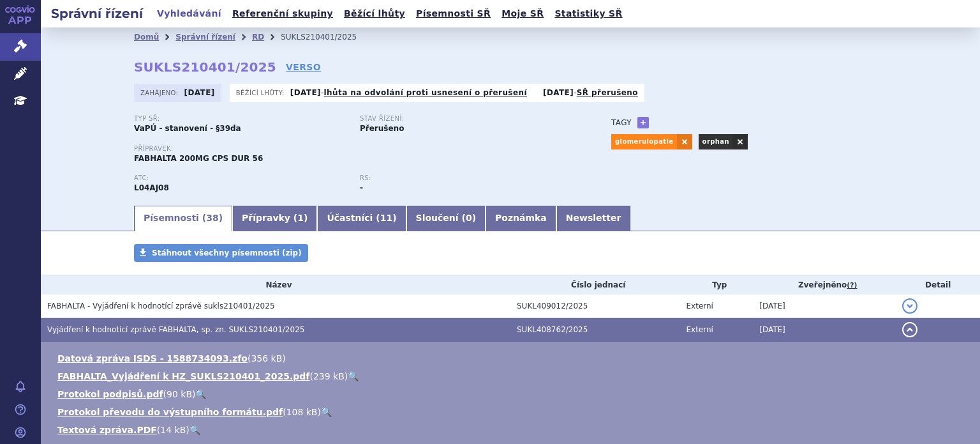  What do you see at coordinates (160, 93) in the screenshot?
I see `span: Zahájeno:` at bounding box center [160, 93].